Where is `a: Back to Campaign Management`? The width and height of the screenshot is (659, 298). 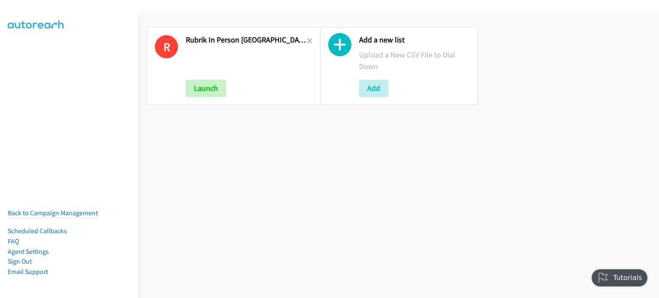 a: Back to Campaign Management is located at coordinates (53, 213).